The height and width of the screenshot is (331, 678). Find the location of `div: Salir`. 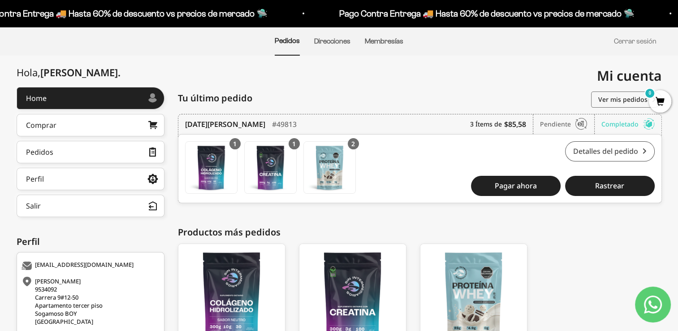

div: Salir is located at coordinates (33, 206).